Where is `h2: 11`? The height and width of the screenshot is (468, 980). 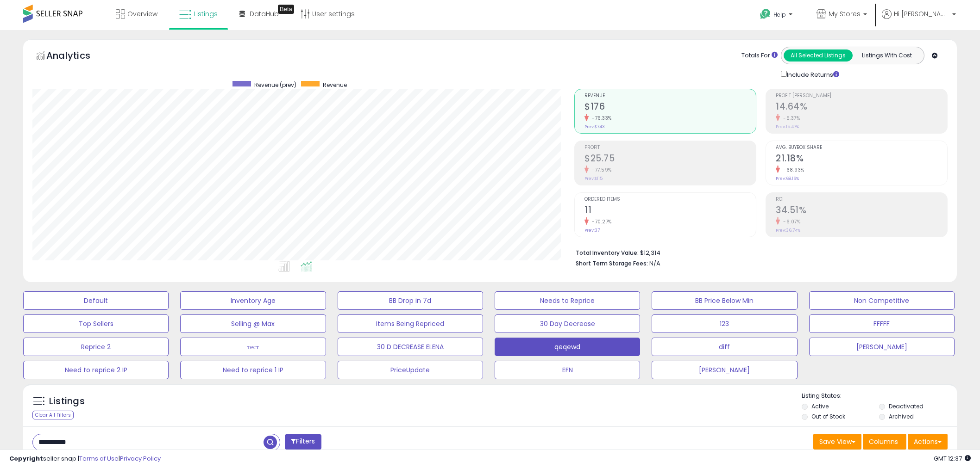 h2: 11 is located at coordinates (671, 211).